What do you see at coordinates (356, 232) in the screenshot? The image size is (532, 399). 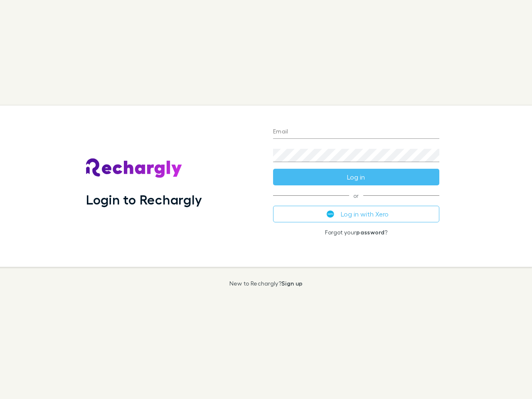 I see `p: Forgot your ?` at bounding box center [356, 232].